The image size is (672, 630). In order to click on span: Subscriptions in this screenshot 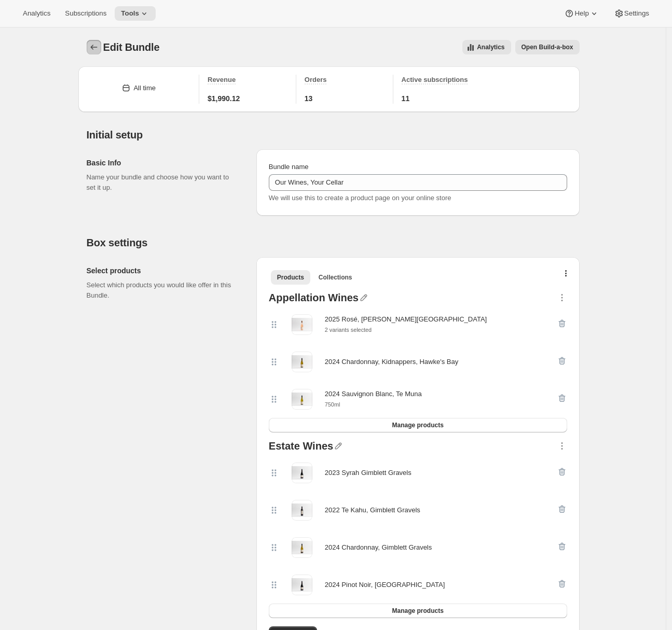, I will do `click(85, 13)`.